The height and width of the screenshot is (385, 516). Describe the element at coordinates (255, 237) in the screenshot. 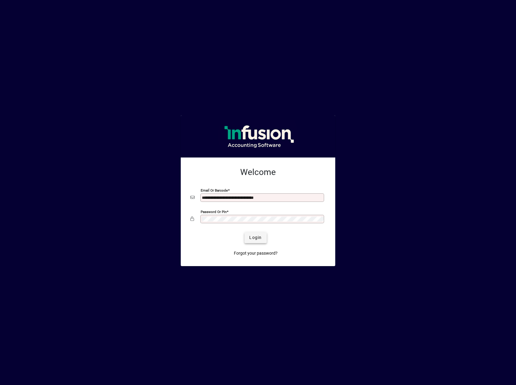

I see `span: Login` at that location.